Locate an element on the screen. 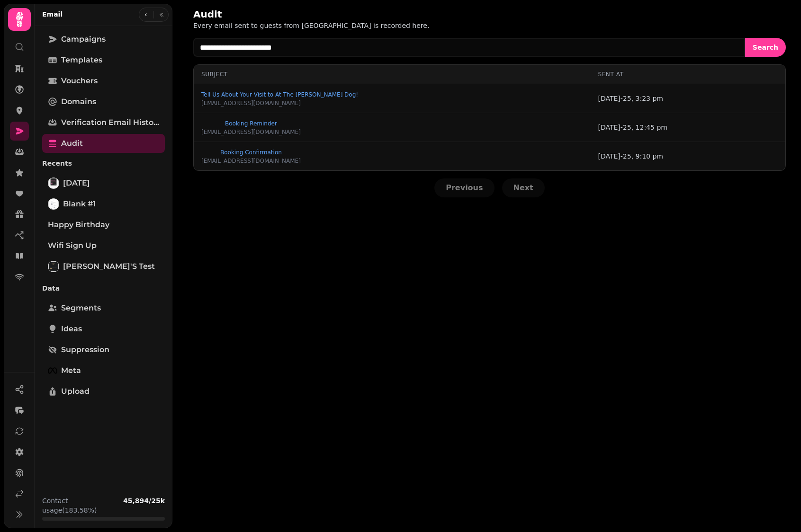 The width and height of the screenshot is (801, 532). img: Jack's Test is located at coordinates (53, 266).